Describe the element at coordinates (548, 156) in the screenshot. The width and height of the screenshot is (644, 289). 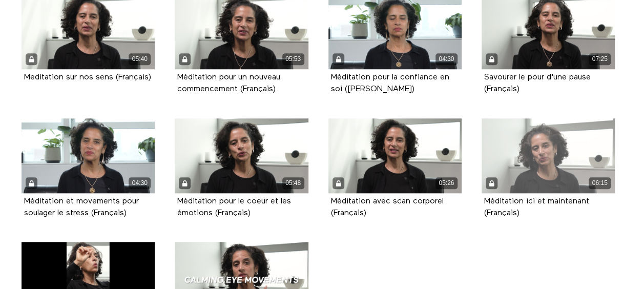
I see `a: Méditation ici et maintenant (Français) 06:15` at that location.